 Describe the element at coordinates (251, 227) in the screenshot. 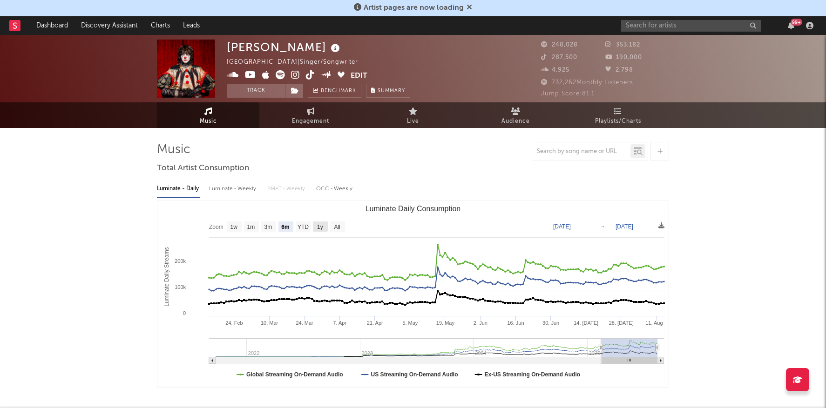

I see `text: 1m` at that location.